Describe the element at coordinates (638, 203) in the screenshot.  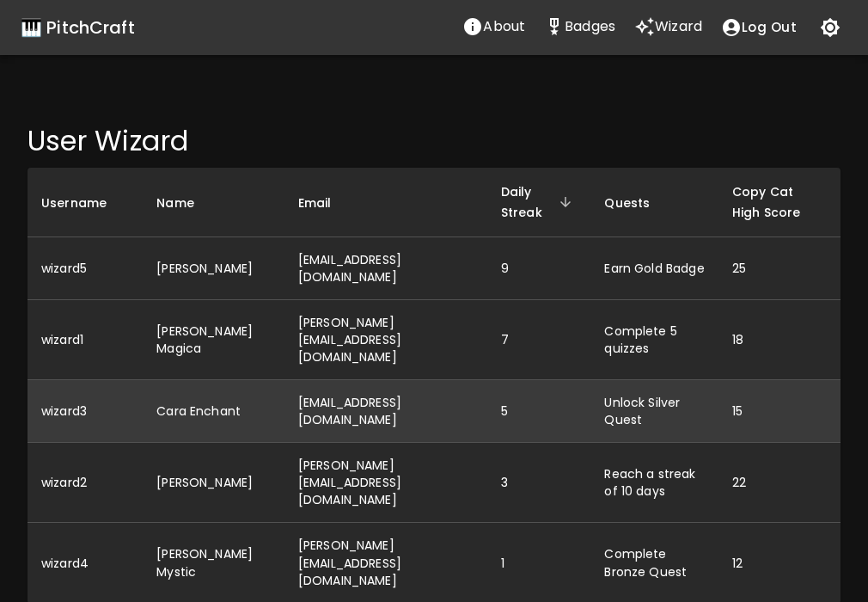
I see `span: Quests` at that location.